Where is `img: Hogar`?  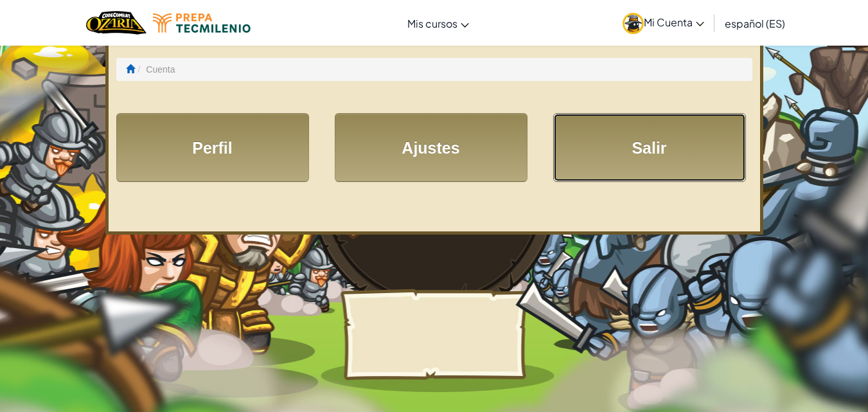 img: Hogar is located at coordinates (116, 22).